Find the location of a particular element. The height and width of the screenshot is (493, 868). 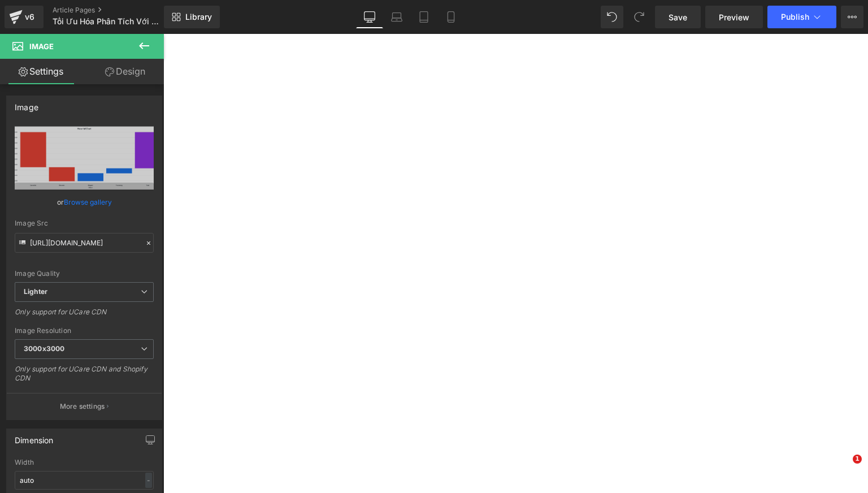

a: Browse gallery is located at coordinates (88, 202).